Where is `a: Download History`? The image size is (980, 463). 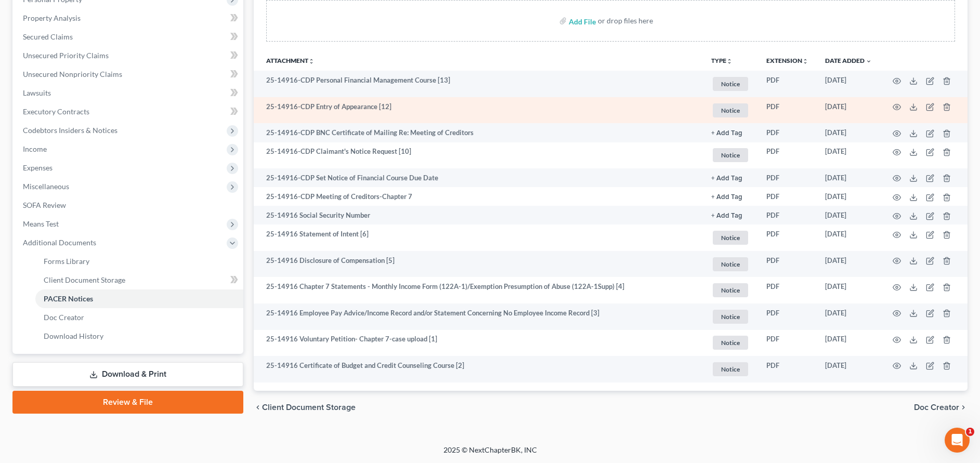
a: Download History is located at coordinates (140, 336).